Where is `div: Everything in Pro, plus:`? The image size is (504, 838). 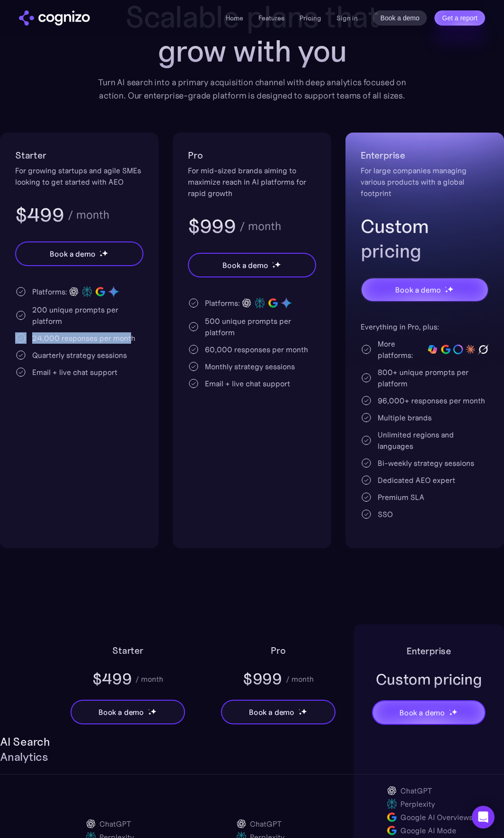 div: Everything in Pro, plus: is located at coordinates (425, 327).